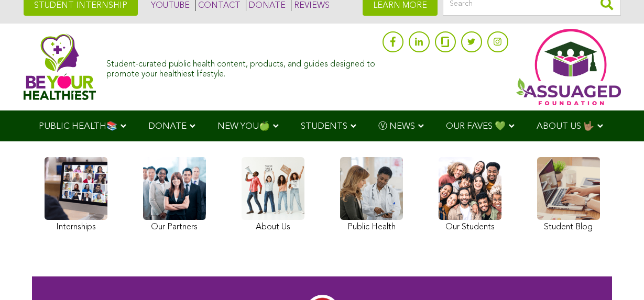 The width and height of the screenshot is (644, 300). Describe the element at coordinates (322, 126) in the screenshot. I see `div: Navigation Menu` at that location.